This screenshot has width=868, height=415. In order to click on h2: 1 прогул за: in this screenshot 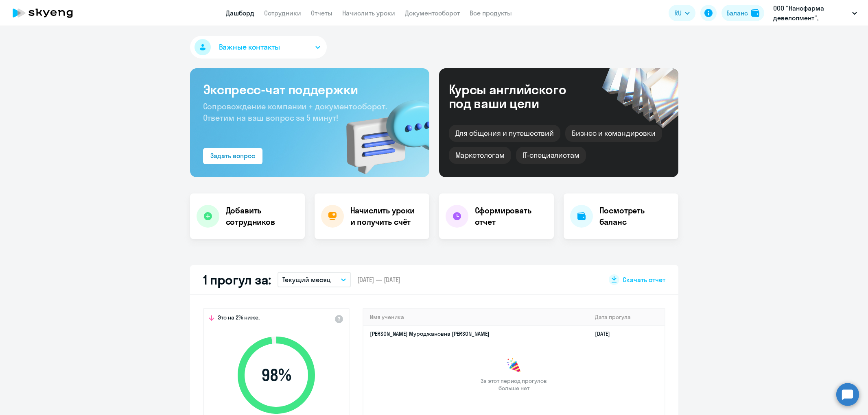, I will do `click(236, 280)`.